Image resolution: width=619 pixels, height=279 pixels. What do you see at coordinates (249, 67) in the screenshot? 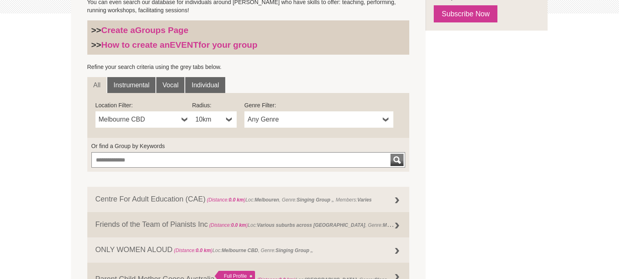
I see `p: Refine your search criteria using the grey tabs below.` at bounding box center [249, 67].